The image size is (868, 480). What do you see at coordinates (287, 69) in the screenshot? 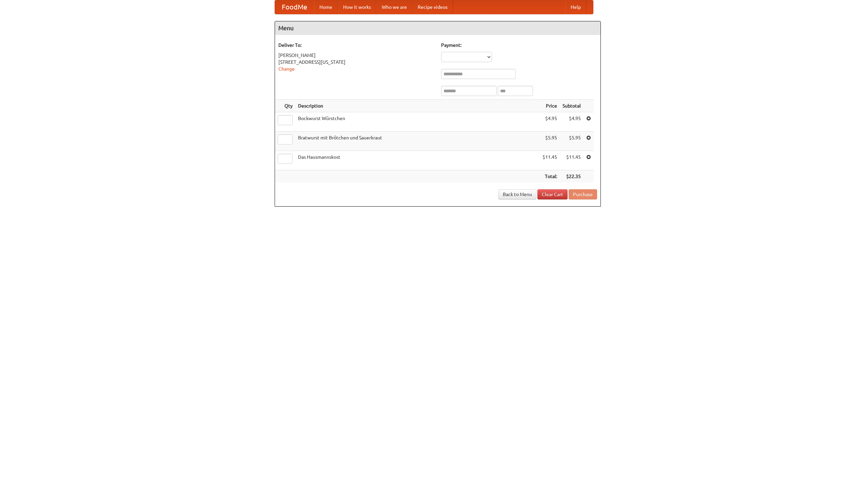
I see `a: Change` at bounding box center [287, 69].